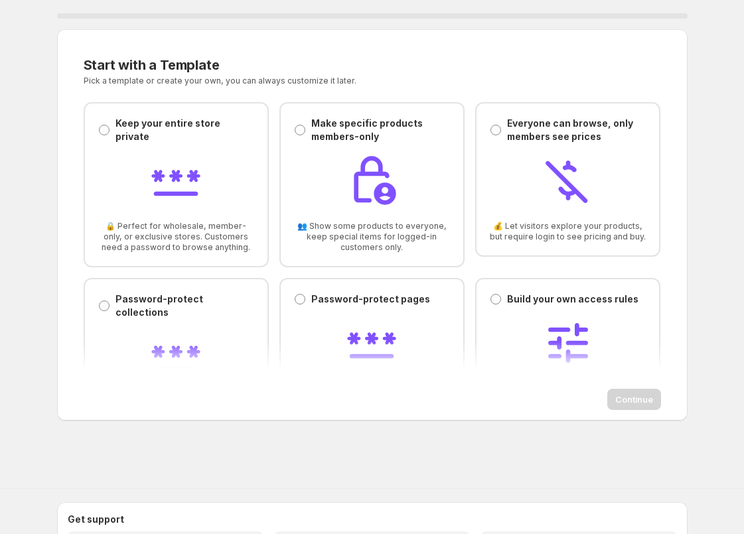 The width and height of the screenshot is (744, 534). What do you see at coordinates (372, 343) in the screenshot?
I see `img: Password-protect pages` at bounding box center [372, 343].